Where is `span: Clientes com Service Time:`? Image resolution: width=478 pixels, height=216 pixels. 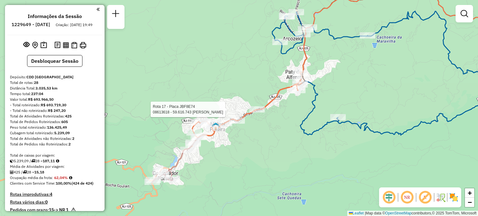
span: Clientes com Service Time: is located at coordinates (33, 183).